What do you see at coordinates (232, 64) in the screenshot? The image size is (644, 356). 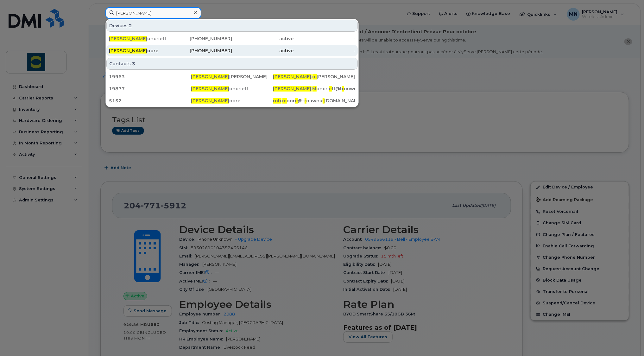 I see `div: Contacts` at bounding box center [232, 64].